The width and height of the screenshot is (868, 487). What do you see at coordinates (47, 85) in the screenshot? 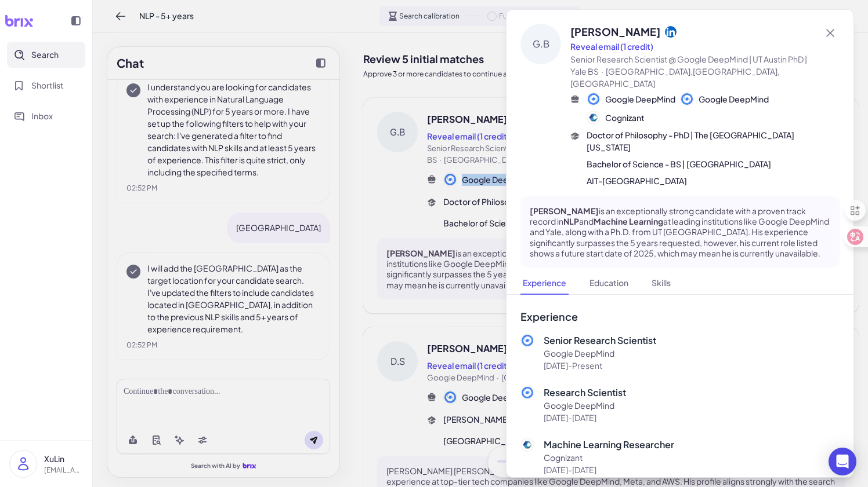
I see `span: Shortlist` at bounding box center [47, 85].